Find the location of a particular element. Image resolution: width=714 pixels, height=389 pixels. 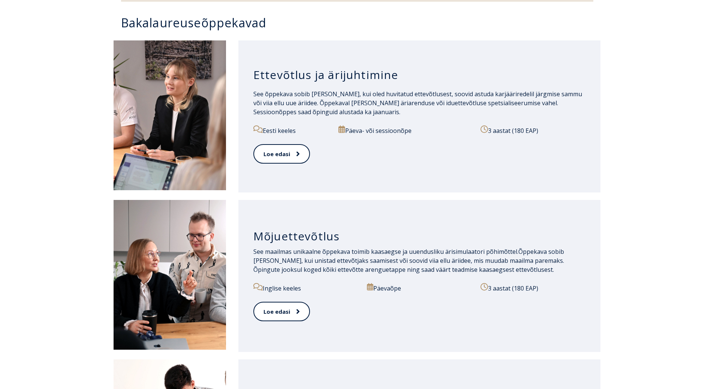

span: See maailmas unikaalne õppekava toimib kaasaegse ja uuendusliku ärisimulaatori põhimõttel. is located at coordinates (386, 252).